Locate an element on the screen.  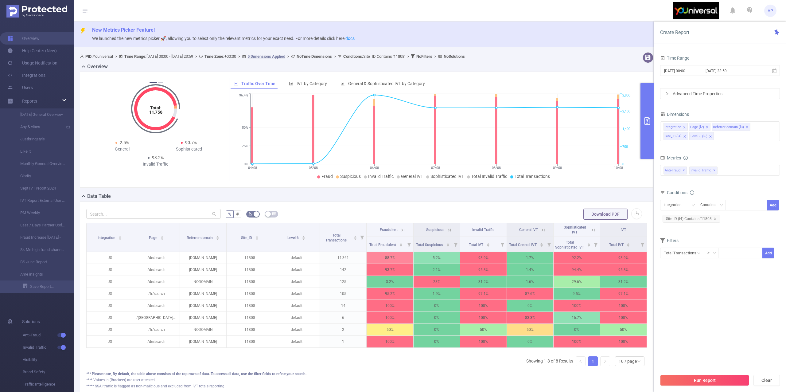
a: Ame insights is located at coordinates (39, 274).